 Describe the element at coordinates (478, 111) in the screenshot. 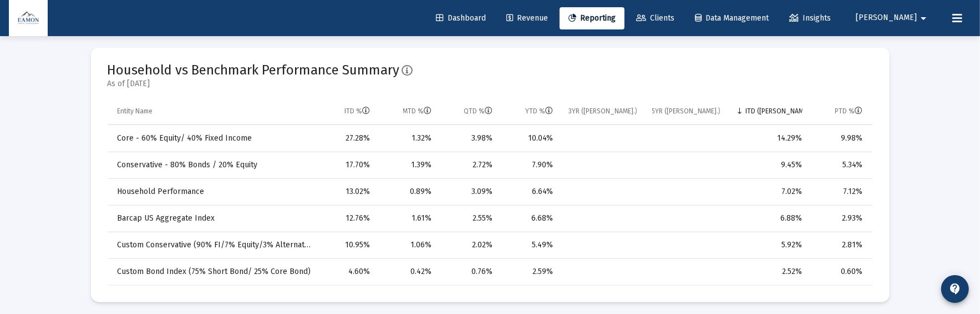

I see `div: QTD %` at that location.